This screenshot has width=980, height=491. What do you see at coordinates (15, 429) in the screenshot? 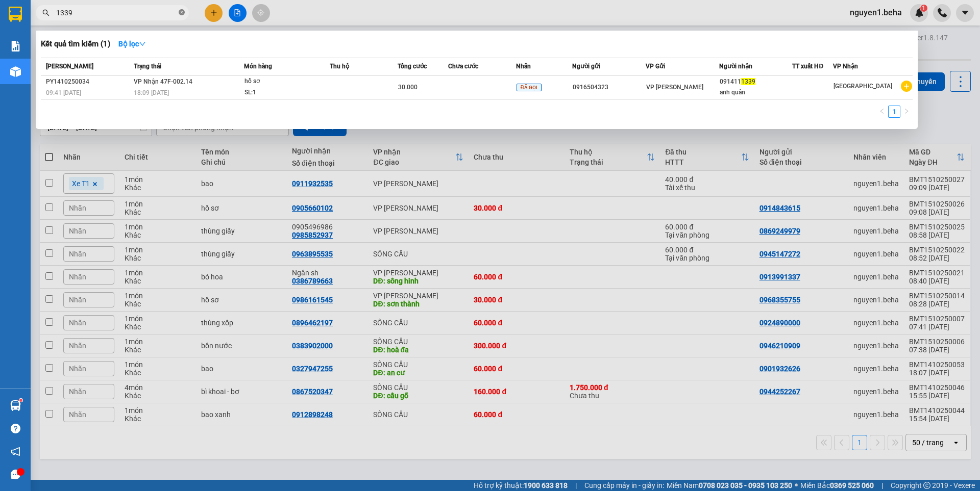
I see `span: question-circle` at bounding box center [15, 429].